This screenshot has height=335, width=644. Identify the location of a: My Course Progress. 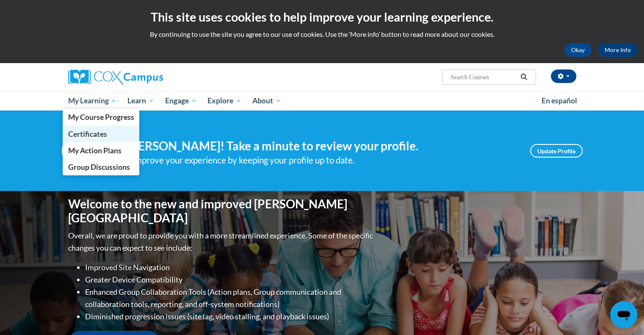
(101, 117).